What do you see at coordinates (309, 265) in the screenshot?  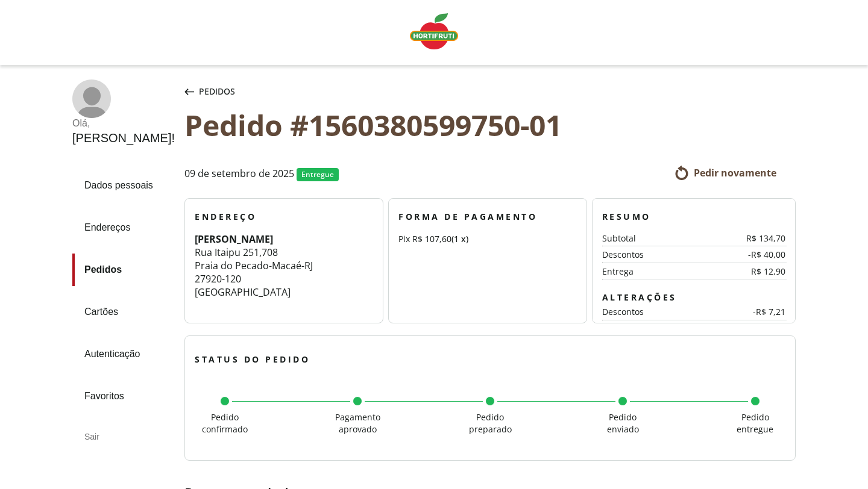 I see `span: RJ` at bounding box center [309, 265].